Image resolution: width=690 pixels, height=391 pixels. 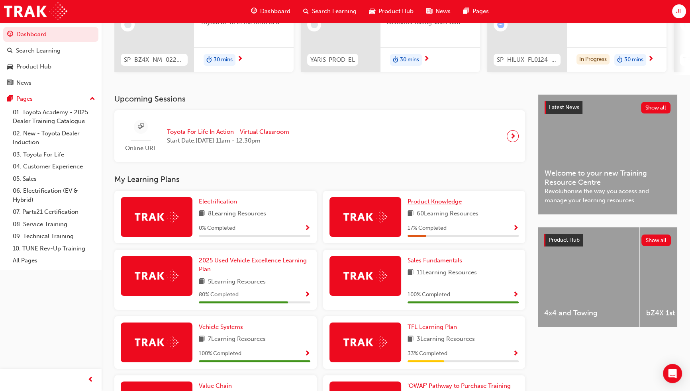 I want to click on a: news-iconNews, so click(x=438, y=11).